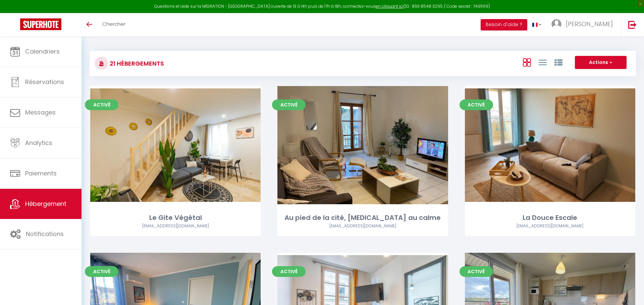 This screenshot has height=305, width=644. Describe the element at coordinates (41, 24) in the screenshot. I see `img: Super Booking` at that location.